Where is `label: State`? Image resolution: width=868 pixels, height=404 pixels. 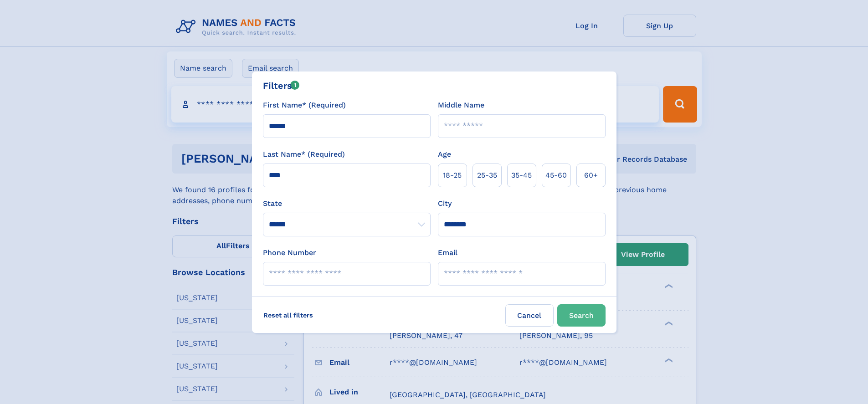
label: State is located at coordinates (346, 204).